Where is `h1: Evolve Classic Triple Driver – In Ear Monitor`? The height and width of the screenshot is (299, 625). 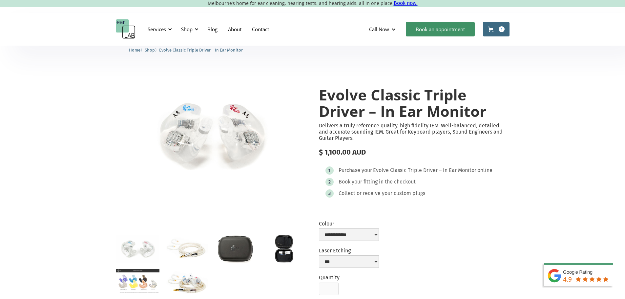
h1: Evolve Classic Triple Driver – In Ear Monitor is located at coordinates (414, 103).